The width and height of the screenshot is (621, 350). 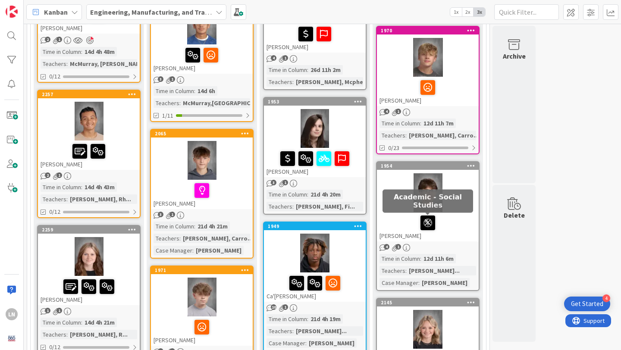 What do you see at coordinates (514, 215) in the screenshot?
I see `div: Delete` at bounding box center [514, 215].